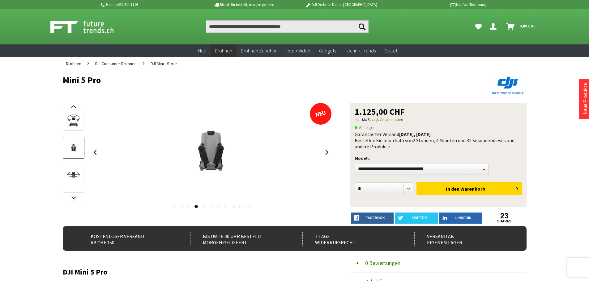  Describe the element at coordinates (116, 64) in the screenshot. I see `a: DJI Consumer Drohnen` at that location.